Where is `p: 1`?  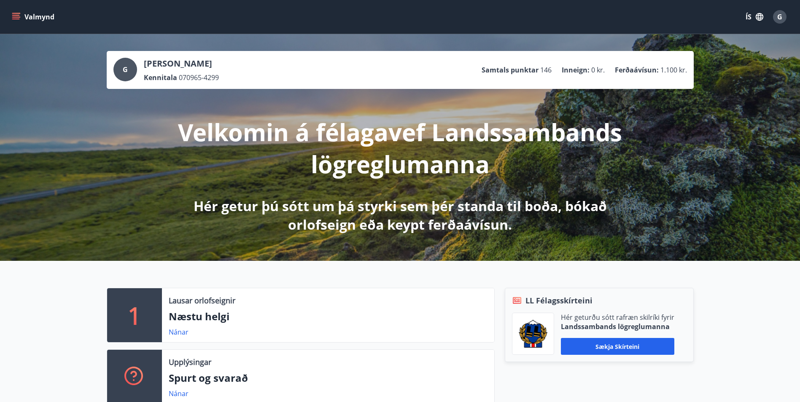
p: 1 is located at coordinates (135, 316).